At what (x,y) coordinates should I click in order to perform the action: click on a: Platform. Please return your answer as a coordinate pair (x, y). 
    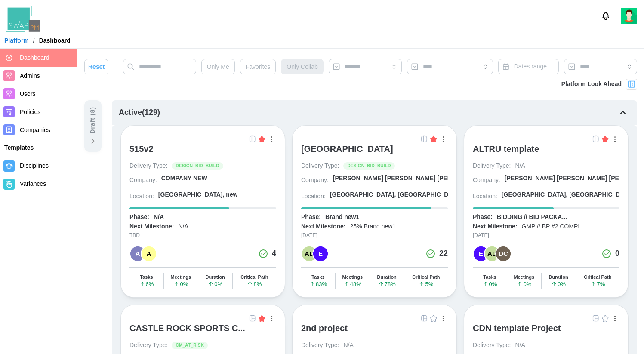
    Looking at the image, I should click on (16, 41).